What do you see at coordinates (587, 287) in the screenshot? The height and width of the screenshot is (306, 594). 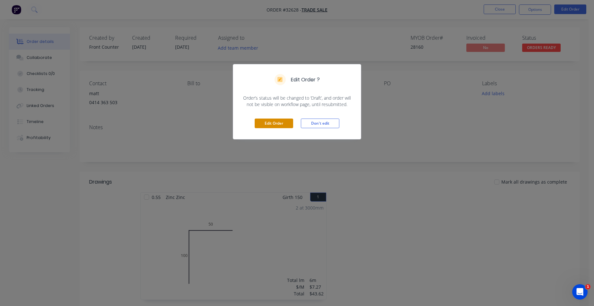 I see `span: 1` at bounding box center [587, 287].